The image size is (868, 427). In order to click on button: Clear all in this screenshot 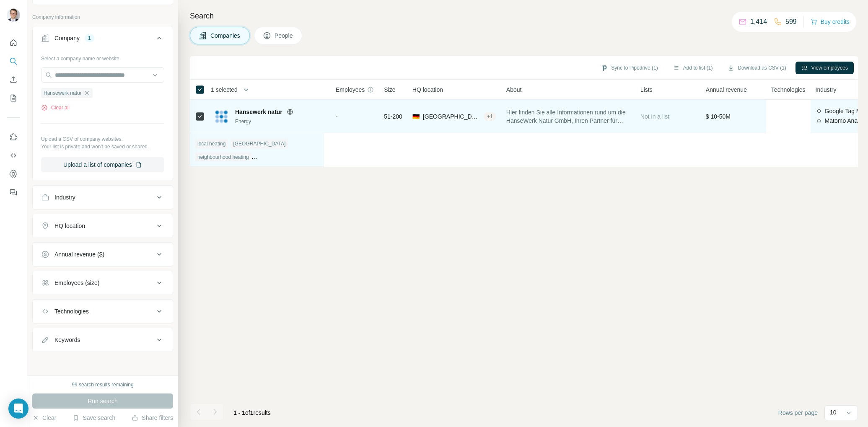, I will do `click(56, 108)`.